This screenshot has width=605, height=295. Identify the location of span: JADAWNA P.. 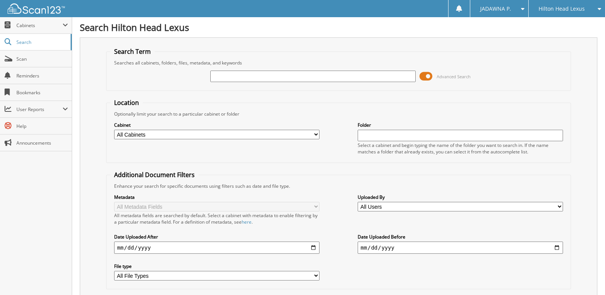
(495, 9).